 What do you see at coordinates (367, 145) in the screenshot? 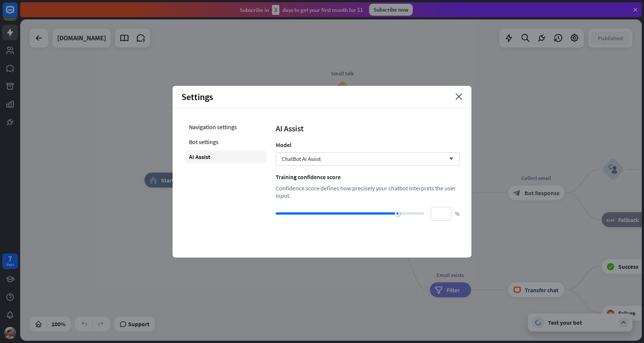
I see `div: Model` at bounding box center [367, 145].